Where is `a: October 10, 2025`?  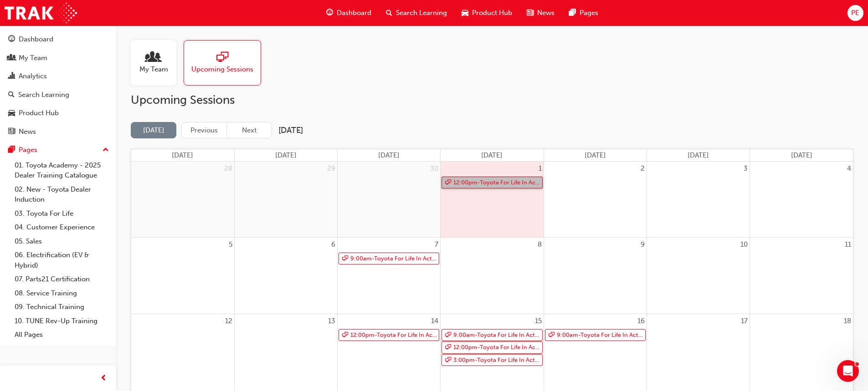 a: October 10, 2025 is located at coordinates (744, 245).